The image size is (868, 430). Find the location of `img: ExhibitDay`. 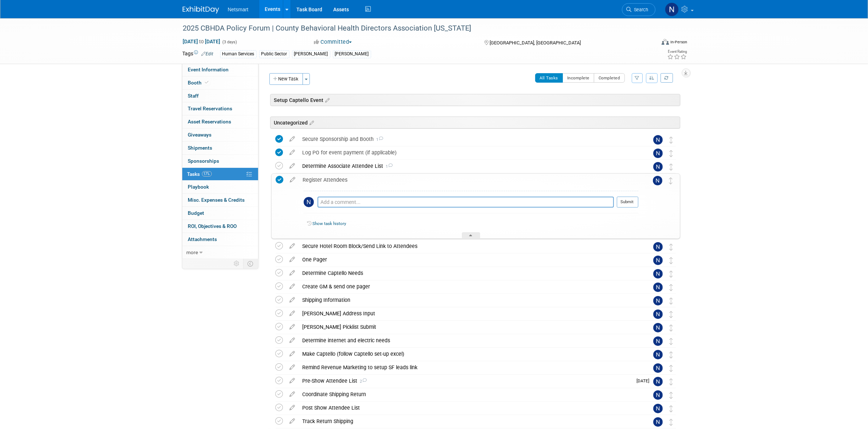

img: ExhibitDay is located at coordinates (201, 10).